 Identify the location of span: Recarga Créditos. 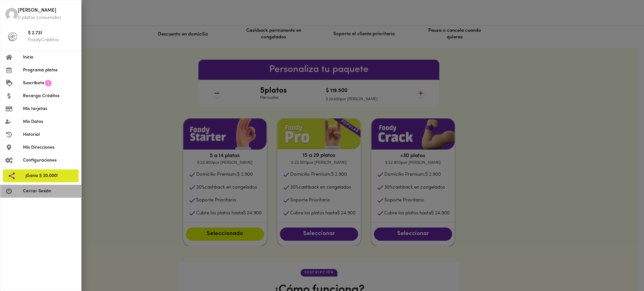
(49, 96).